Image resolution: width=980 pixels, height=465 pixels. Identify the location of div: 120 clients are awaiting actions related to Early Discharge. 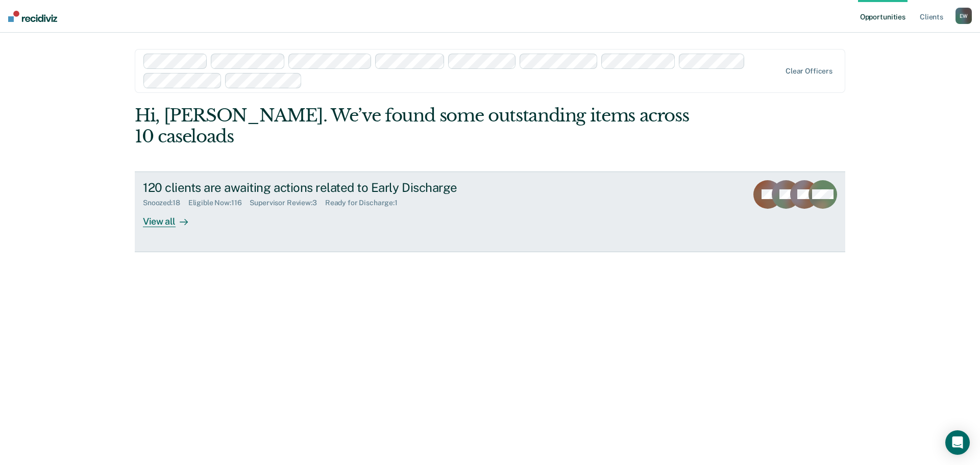
(322, 187).